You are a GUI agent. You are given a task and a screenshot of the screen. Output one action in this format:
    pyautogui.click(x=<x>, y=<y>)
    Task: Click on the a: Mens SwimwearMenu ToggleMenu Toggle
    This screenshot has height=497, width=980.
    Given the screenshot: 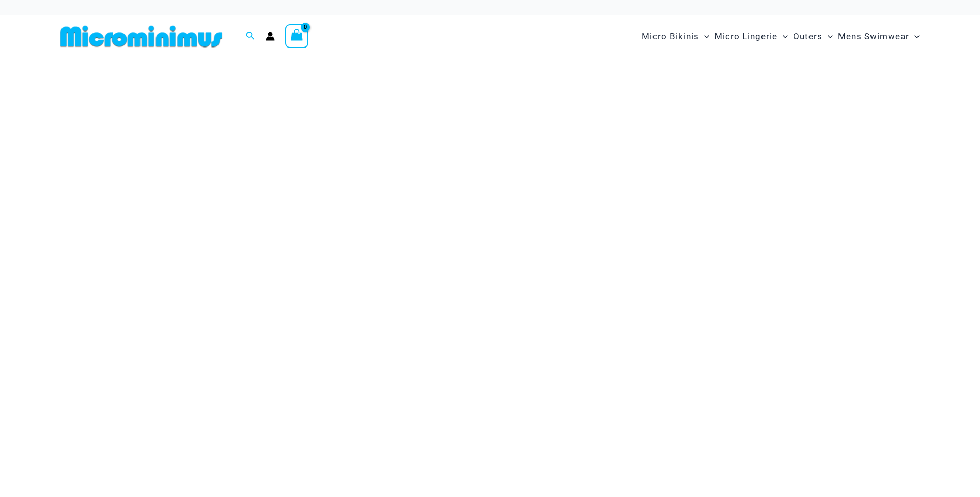 What is the action you would take?
    pyautogui.click(x=879, y=36)
    